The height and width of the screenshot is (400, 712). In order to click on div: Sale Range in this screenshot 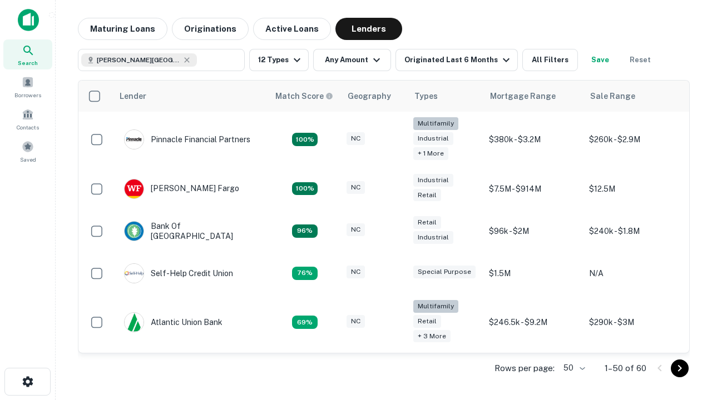, I will do `click(612, 96)`.